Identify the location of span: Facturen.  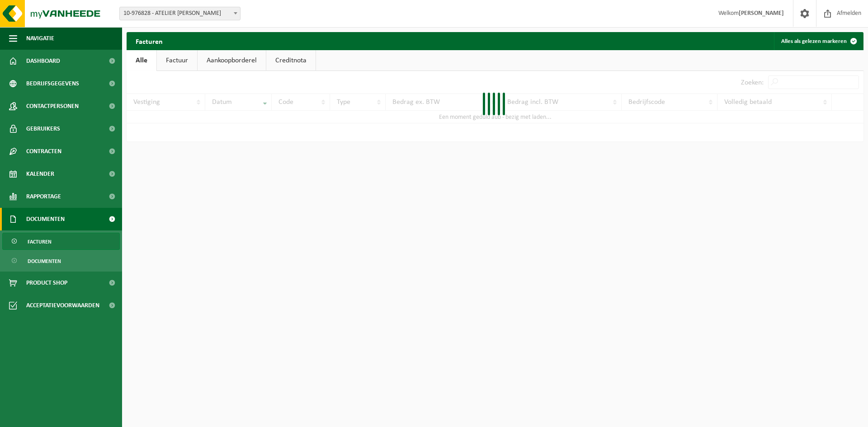
(39, 242).